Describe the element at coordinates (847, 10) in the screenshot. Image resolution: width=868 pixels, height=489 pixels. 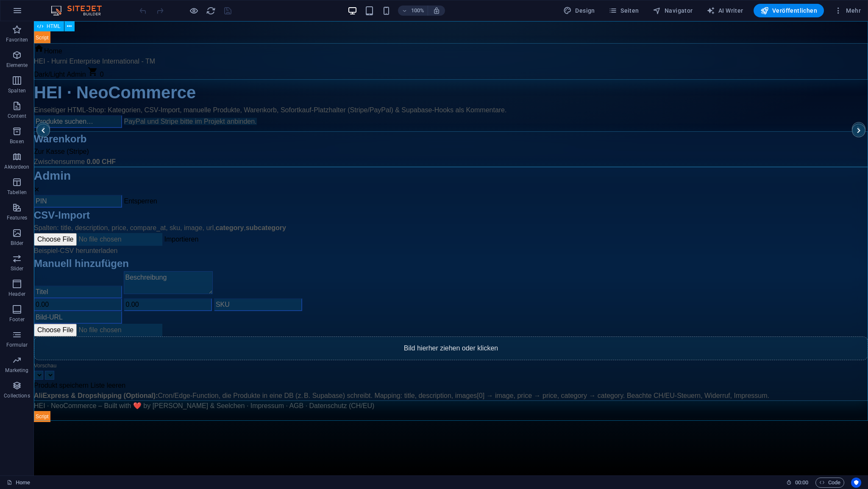
I see `button: Mehr` at that location.